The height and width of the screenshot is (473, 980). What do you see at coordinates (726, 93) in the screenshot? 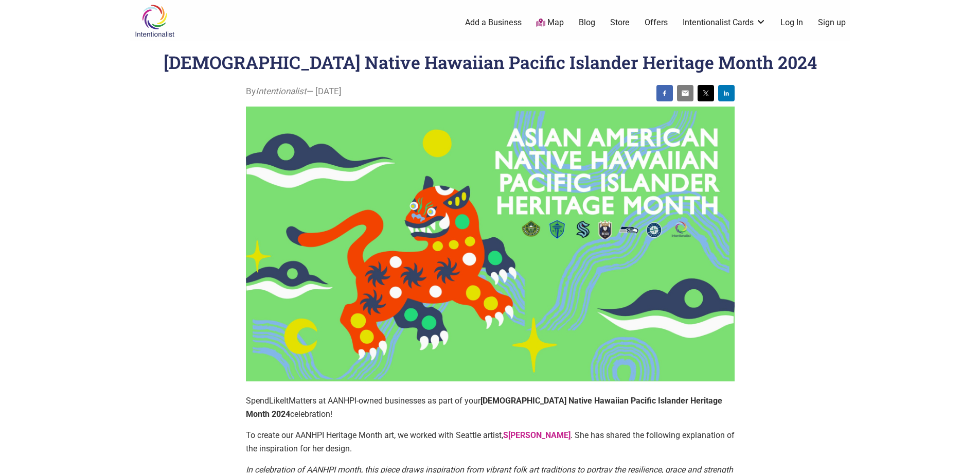
I see `img: linkedin sharing button` at bounding box center [726, 93].